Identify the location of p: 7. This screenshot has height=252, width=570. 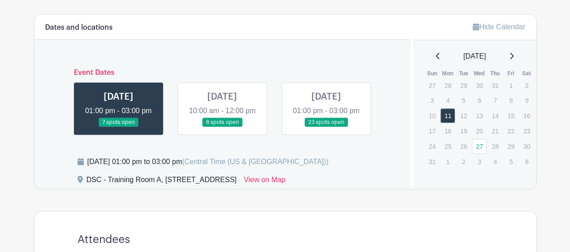
(495, 100).